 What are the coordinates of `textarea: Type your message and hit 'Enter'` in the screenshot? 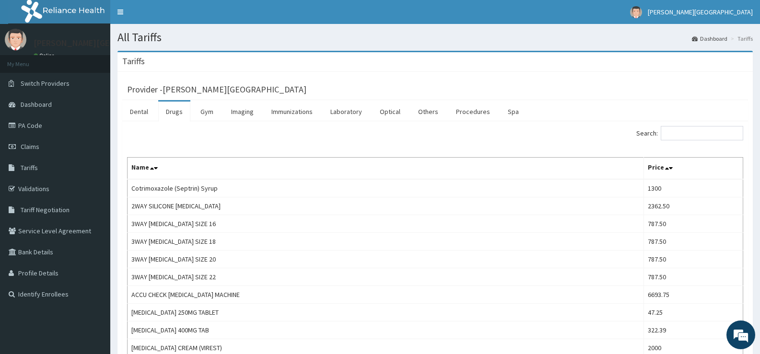 It's located at (94, 262).